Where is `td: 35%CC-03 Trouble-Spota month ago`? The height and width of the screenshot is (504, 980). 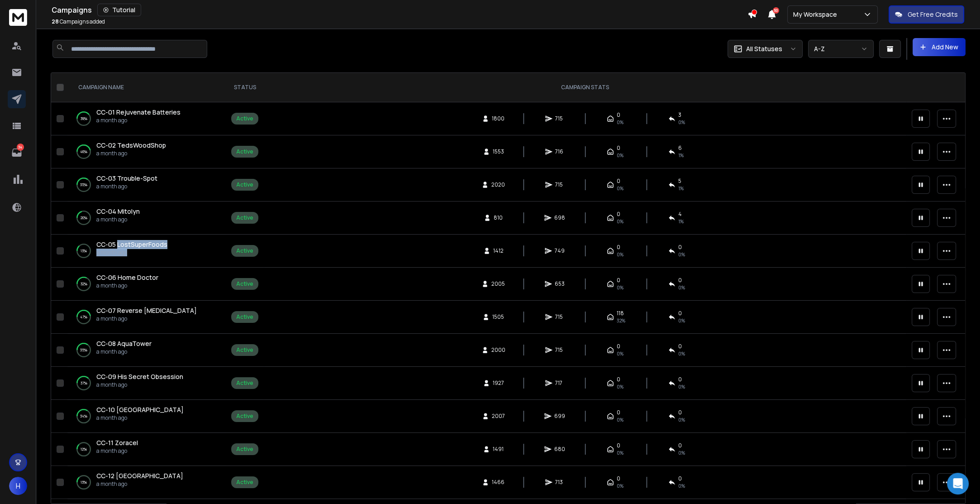 td: 35%CC-03 Trouble-Spota month ago is located at coordinates (146, 185).